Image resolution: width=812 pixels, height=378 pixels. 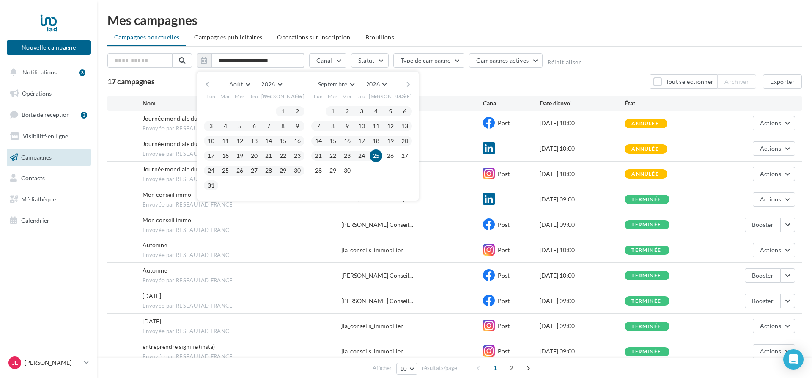 I want to click on button: 14, so click(x=318, y=141).